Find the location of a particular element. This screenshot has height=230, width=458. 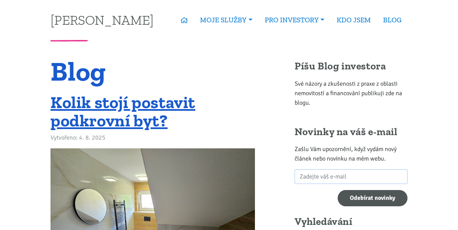

h2: Vyhledávání is located at coordinates (351, 222).